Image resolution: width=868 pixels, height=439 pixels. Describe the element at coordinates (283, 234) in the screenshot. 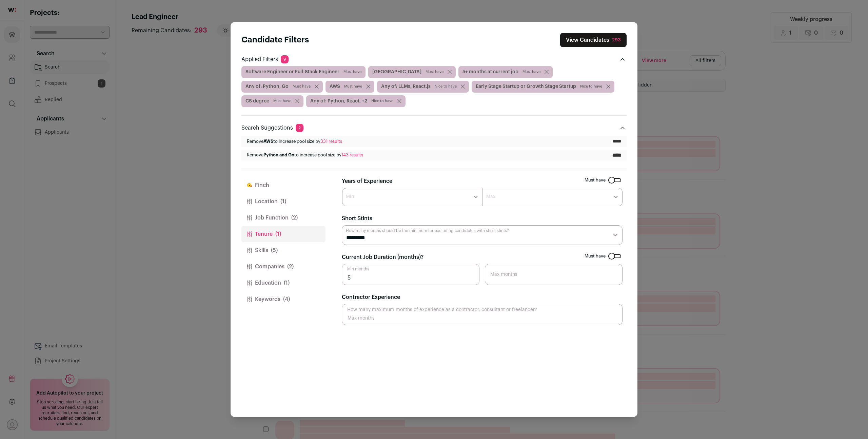

I see `button: Tenure(1)` at that location.